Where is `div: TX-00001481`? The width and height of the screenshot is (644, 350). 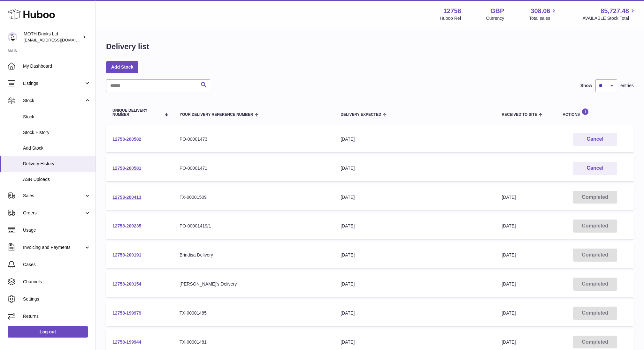 div: TX-00001481 is located at coordinates (254, 342).